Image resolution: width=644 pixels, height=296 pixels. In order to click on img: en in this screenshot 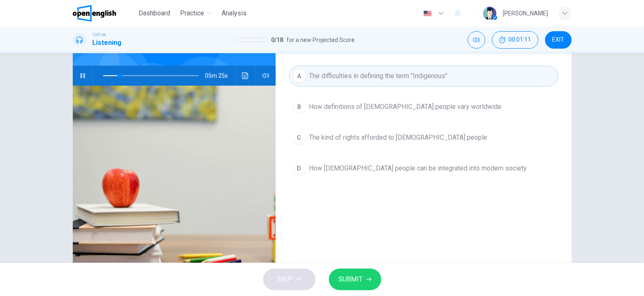, I will do `click(427, 13)`.